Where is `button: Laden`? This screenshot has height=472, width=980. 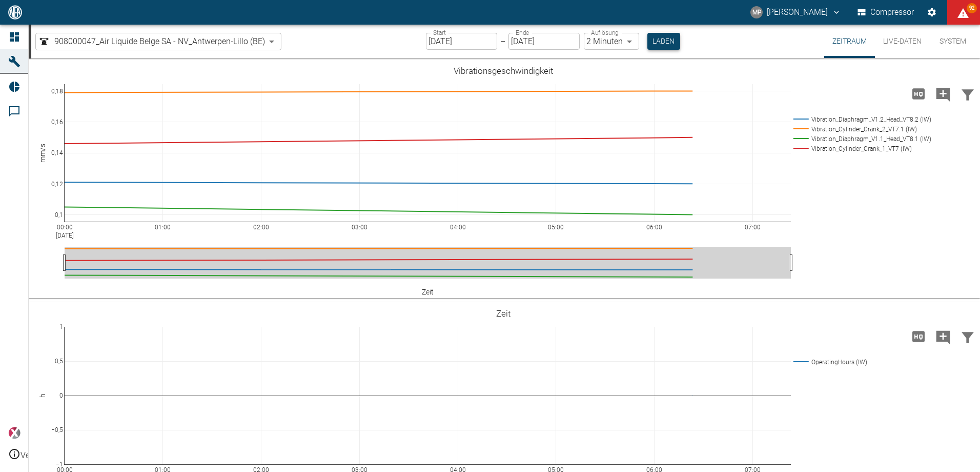
button: Laden is located at coordinates (664, 41).